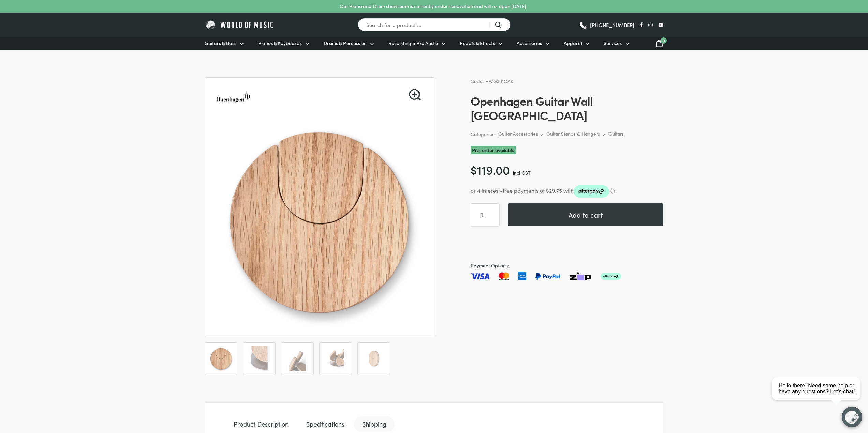  I want to click on span: Apparel, so click(572, 43).